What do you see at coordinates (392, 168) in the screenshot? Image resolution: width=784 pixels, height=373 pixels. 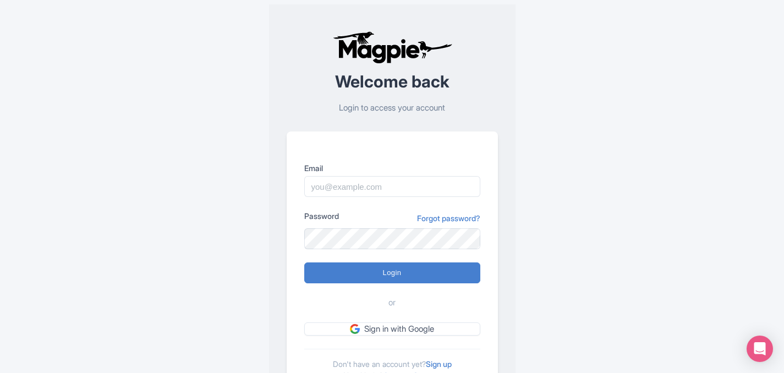 I see `label: Email` at bounding box center [392, 168].